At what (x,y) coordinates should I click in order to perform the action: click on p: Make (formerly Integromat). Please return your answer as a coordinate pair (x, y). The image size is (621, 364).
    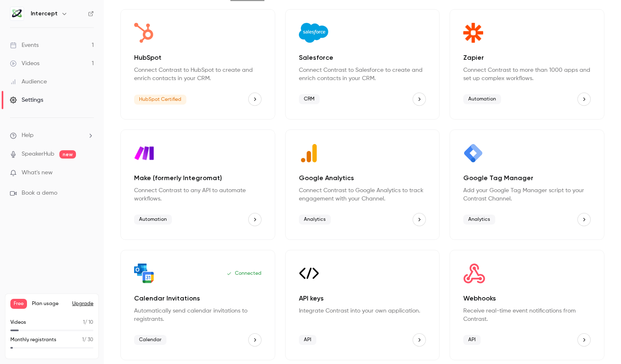
    Looking at the image, I should click on (197, 178).